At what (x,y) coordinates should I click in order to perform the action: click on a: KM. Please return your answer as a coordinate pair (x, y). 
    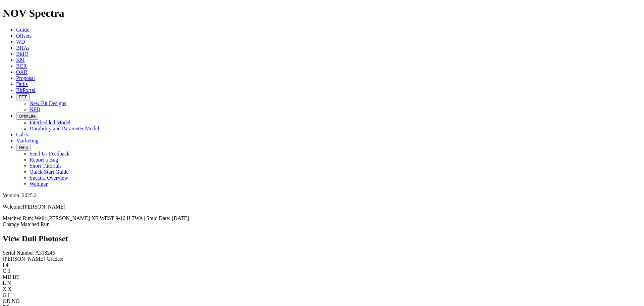
    Looking at the image, I should click on (20, 60).